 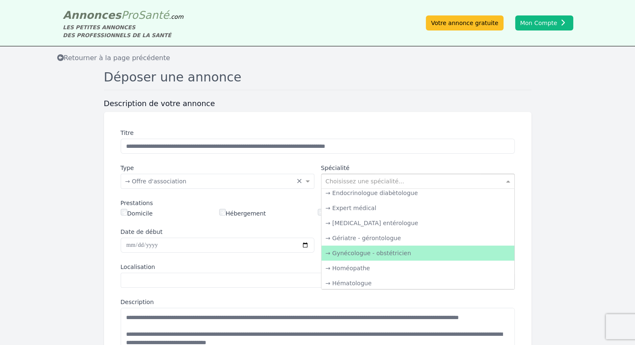 I want to click on input: Secrétatiat, so click(x=321, y=212).